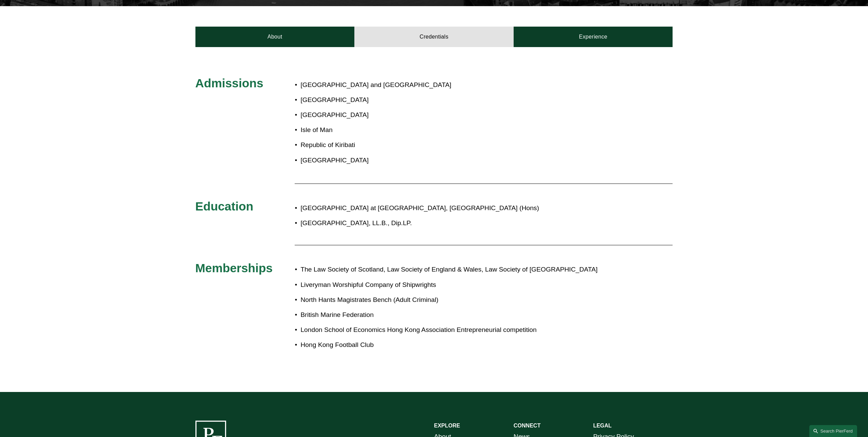  What do you see at coordinates (457, 285) in the screenshot?
I see `p: Liveryman Worshipful Company of Shipwrights` at bounding box center [457, 285].